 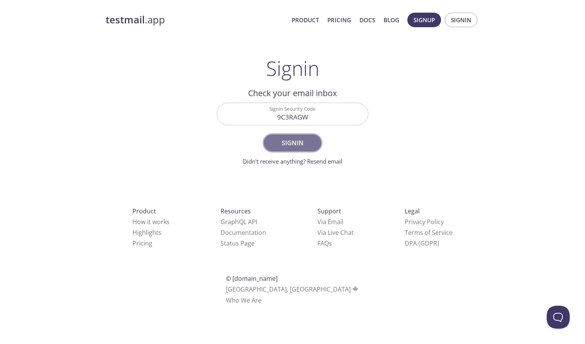 What do you see at coordinates (196, 20) in the screenshot?
I see `a: testmail.app` at bounding box center [196, 20].